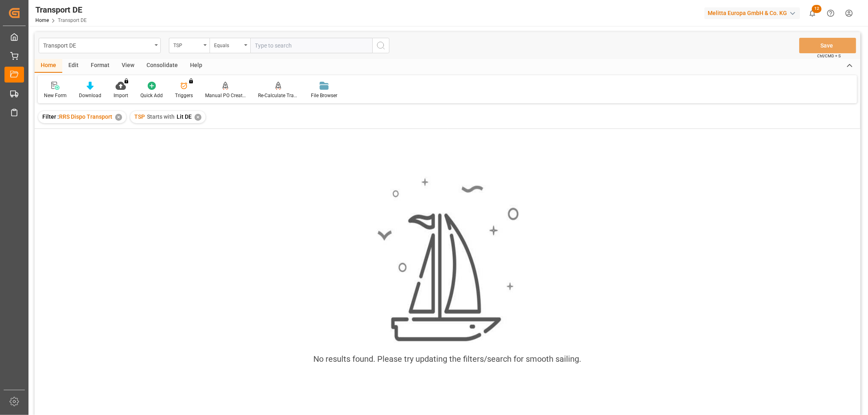 The image size is (868, 415). I want to click on div: Download, so click(90, 95).